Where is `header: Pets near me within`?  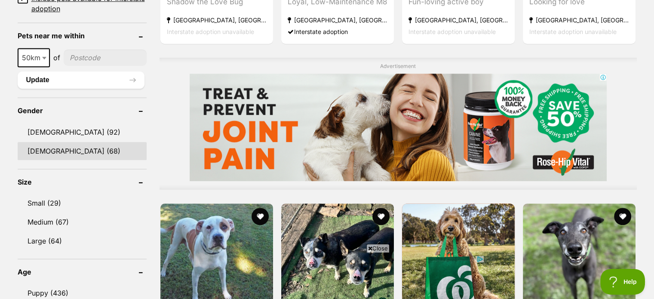
header: Pets near me within is located at coordinates (82, 36).